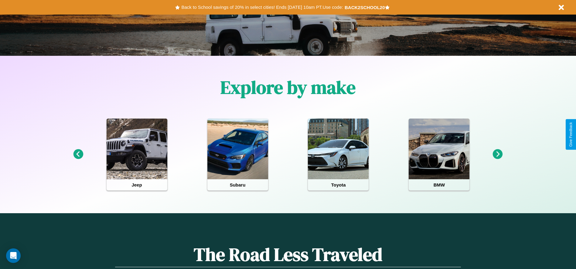 This screenshot has width=576, height=269. I want to click on div: Give Feedback, so click(571, 134).